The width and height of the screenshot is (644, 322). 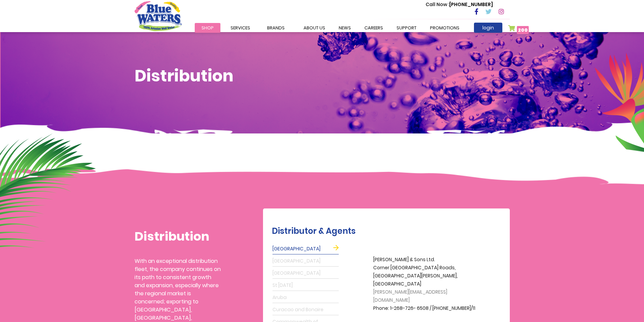 What do you see at coordinates (305, 310) in the screenshot?
I see `a: Curacao and Bonaire` at bounding box center [305, 310].